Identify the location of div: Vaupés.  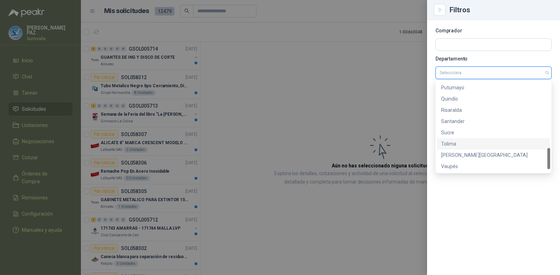
(494, 166).